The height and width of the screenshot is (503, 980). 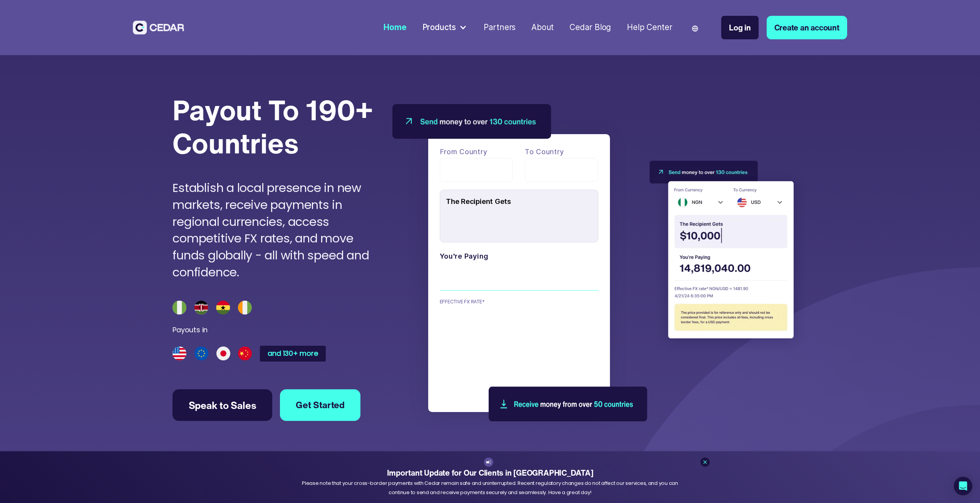 I want to click on a: Home, so click(x=395, y=27).